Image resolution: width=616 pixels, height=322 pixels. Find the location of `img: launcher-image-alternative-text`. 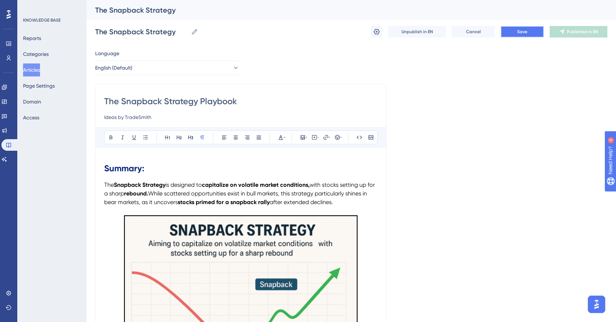

img: launcher-image-alternative-text is located at coordinates (11, 11).